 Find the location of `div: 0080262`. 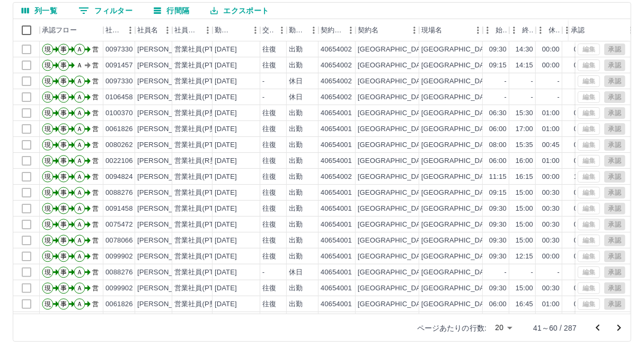

div: 0080262 is located at coordinates (120, 145).